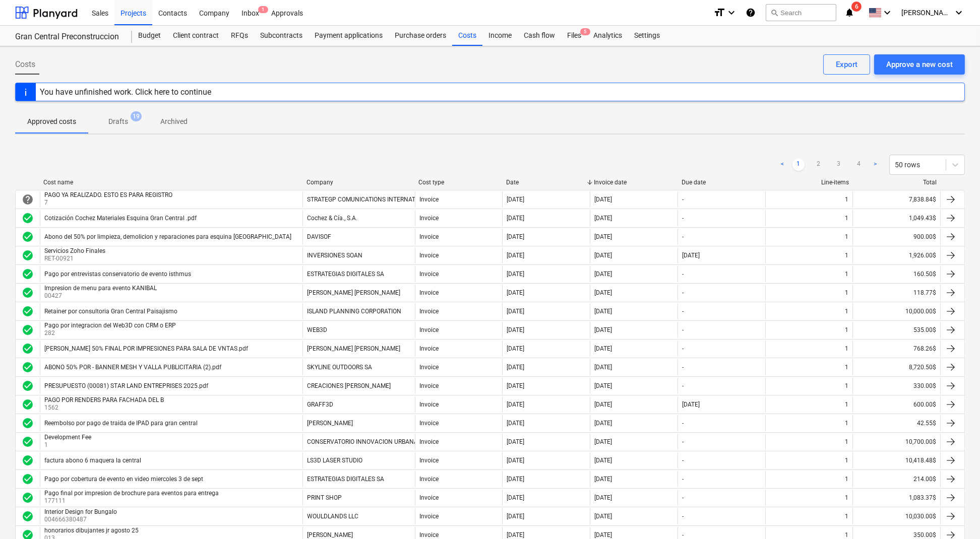  What do you see at coordinates (546, 182) in the screenshot?
I see `div: Date` at bounding box center [546, 182].